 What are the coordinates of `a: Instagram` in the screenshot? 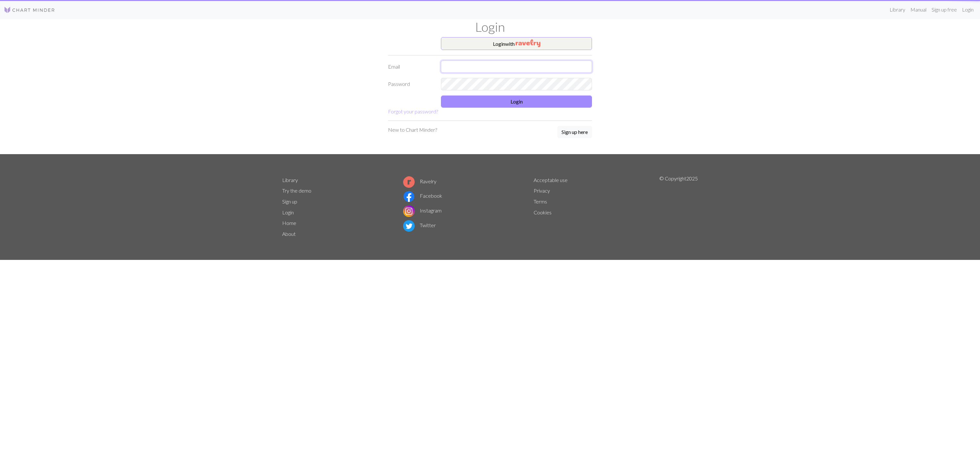 It's located at (422, 210).